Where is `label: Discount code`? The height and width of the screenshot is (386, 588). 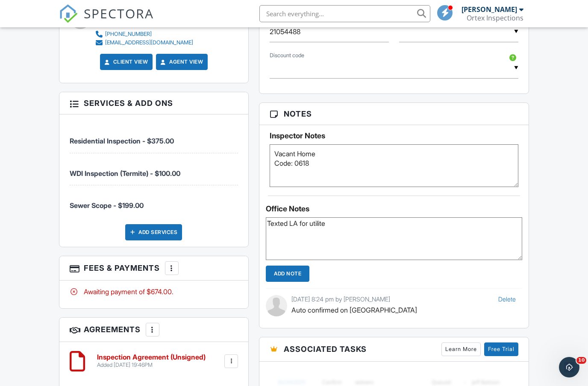 label: Discount code is located at coordinates (287, 56).